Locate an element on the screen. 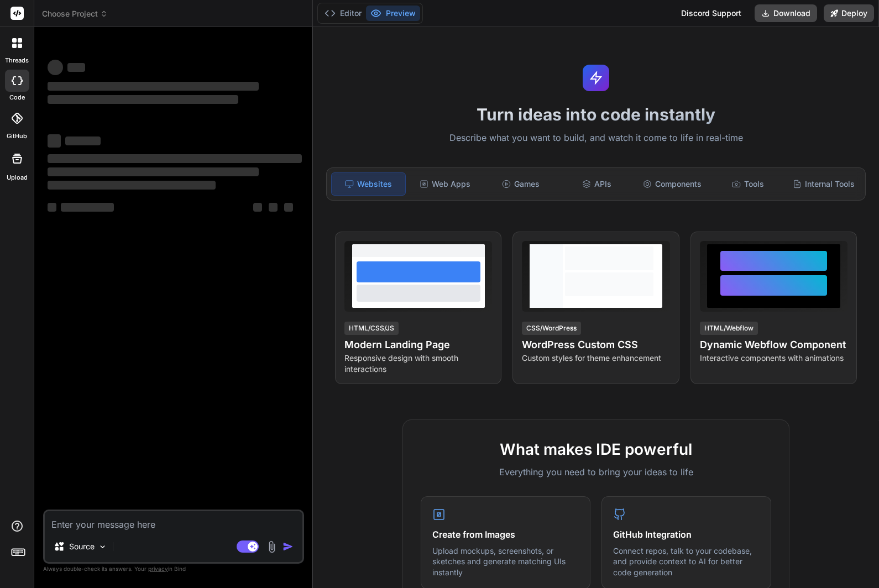  h1: Turn ideas into code instantly is located at coordinates (596, 114).